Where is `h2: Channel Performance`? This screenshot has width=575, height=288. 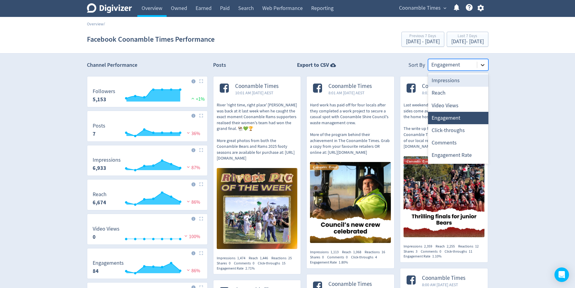 h2: Channel Performance is located at coordinates (147, 65).